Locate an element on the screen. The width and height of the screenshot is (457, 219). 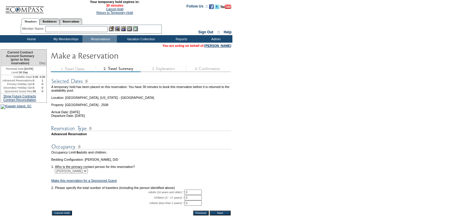
img: b_edit.gif is located at coordinates (111, 29).